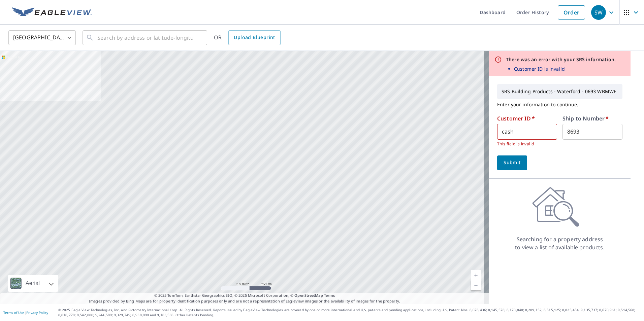  What do you see at coordinates (561, 59) in the screenshot?
I see `p: There was an error with your SRS information.` at bounding box center [561, 59].